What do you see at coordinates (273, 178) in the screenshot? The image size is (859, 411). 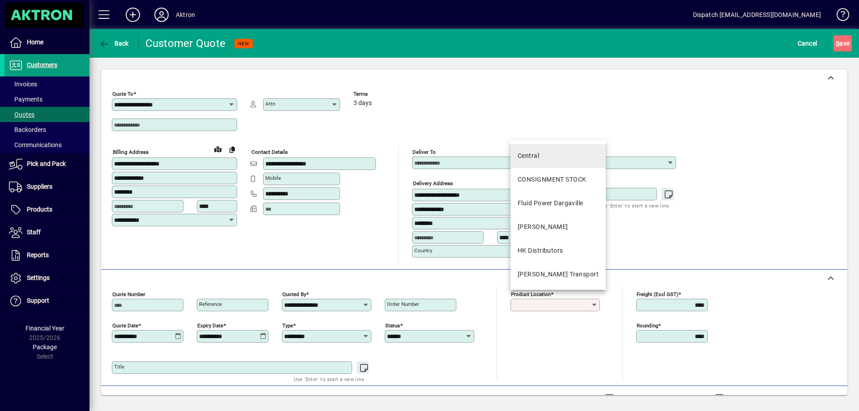 I see `mat-label: Mobile` at bounding box center [273, 178].